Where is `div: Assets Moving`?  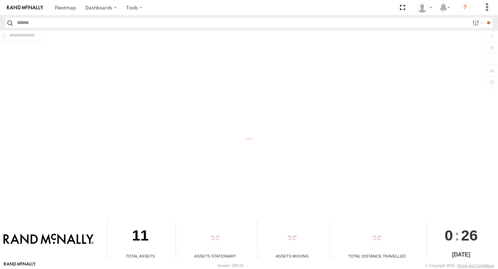 div: Assets Moving is located at coordinates (292, 256).